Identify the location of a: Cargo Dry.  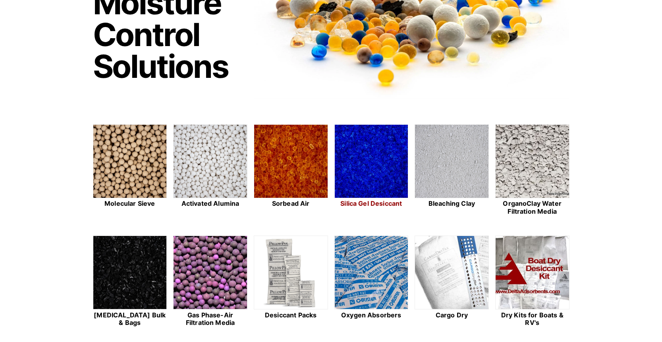
(452, 282).